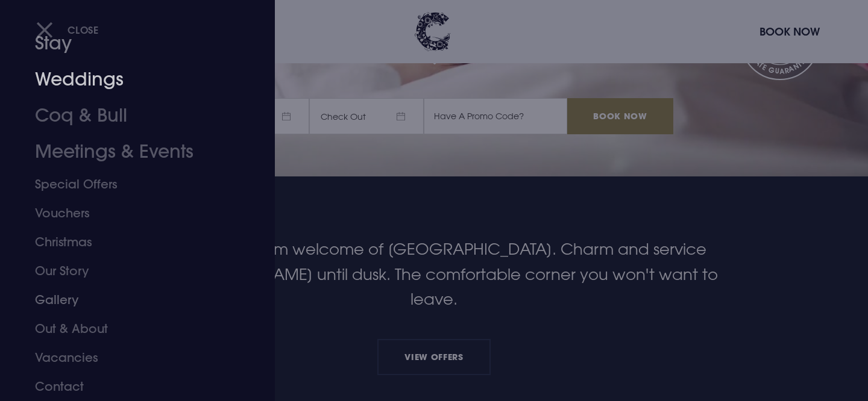 The width and height of the screenshot is (868, 401). What do you see at coordinates (130, 213) in the screenshot?
I see `a: Vouchers` at bounding box center [130, 213].